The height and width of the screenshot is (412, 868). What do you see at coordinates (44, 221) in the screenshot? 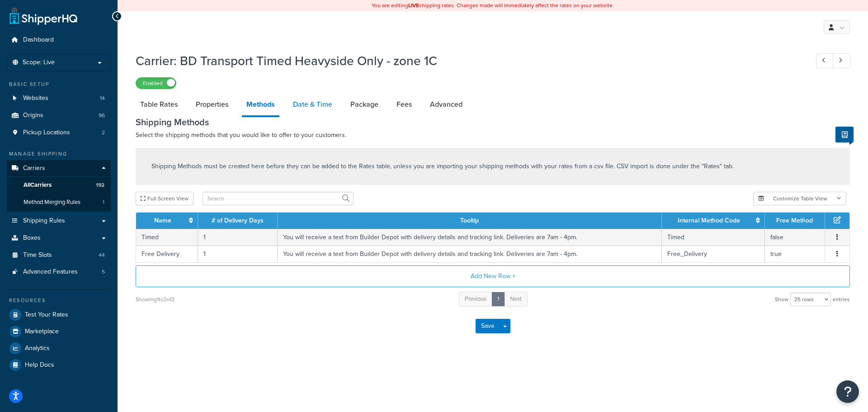
I see `span: Shipping Rules` at bounding box center [44, 221].